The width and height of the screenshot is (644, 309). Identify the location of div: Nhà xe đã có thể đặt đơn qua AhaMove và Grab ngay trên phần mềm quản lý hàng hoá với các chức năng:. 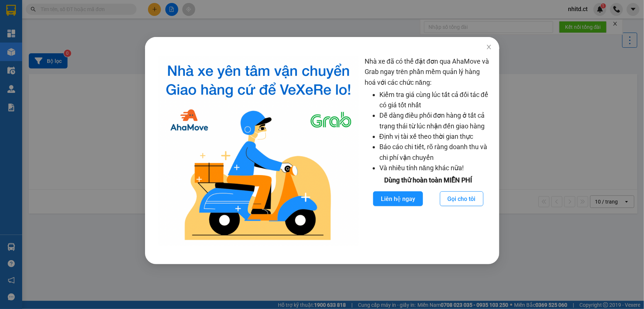
(428, 151).